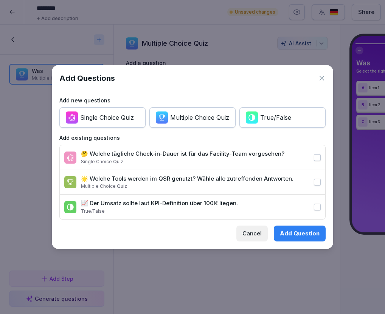 The width and height of the screenshot is (385, 314). What do you see at coordinates (90, 138) in the screenshot?
I see `legend: Add existing questions` at bounding box center [90, 138].